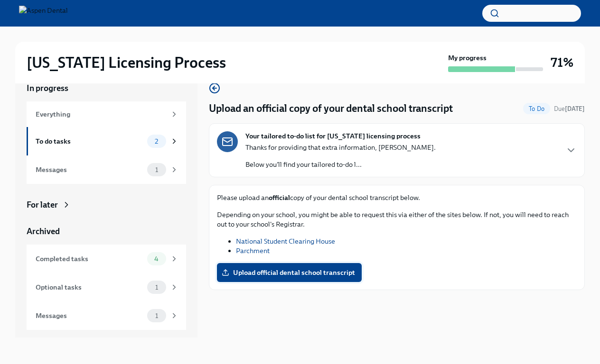 The image size is (600, 364). I want to click on div: In progress, so click(106, 88).